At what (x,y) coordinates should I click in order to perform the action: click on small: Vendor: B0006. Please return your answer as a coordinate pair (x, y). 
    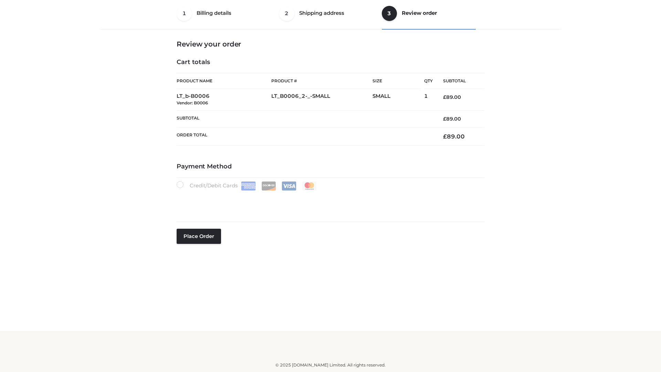
    Looking at the image, I should click on (192, 103).